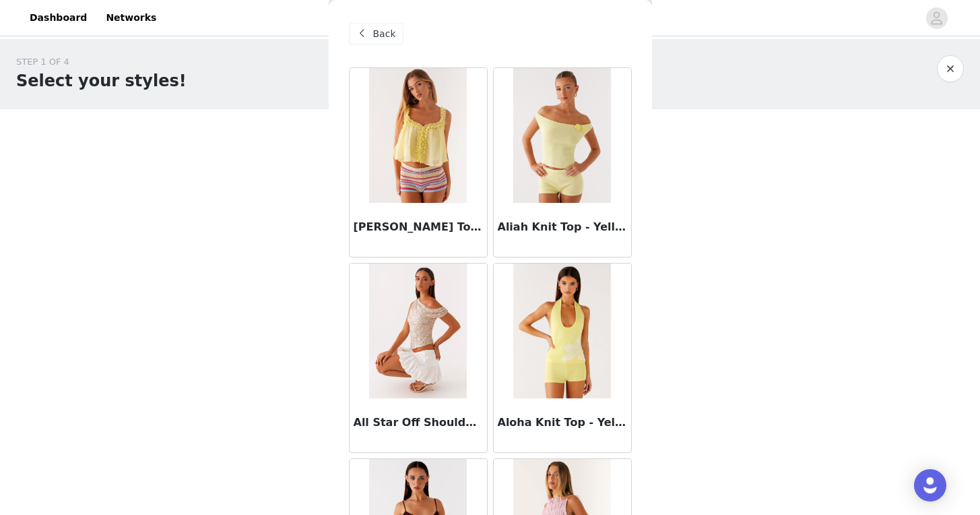 This screenshot has width=980, height=515. Describe the element at coordinates (417, 136) in the screenshot. I see `img: Aimee Top - Yellow` at that location.